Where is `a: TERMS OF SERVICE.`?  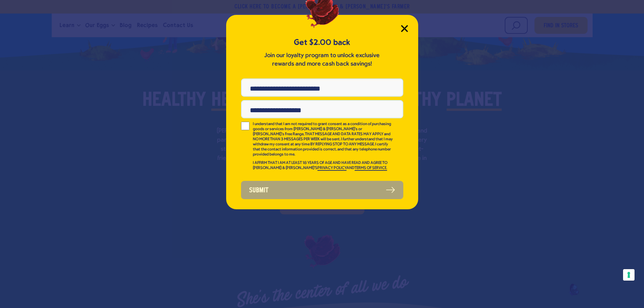 a: TERMS OF SERVICE. is located at coordinates (370, 168).